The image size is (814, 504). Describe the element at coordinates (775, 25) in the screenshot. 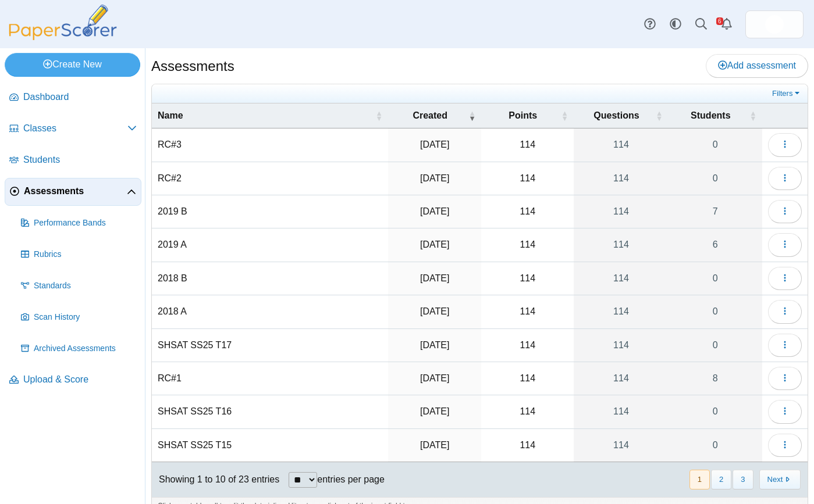

I see `span: d&k prep prep` at that location.